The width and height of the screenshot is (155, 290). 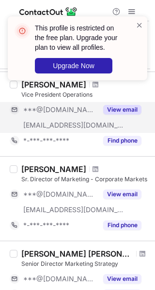 I want to click on span: Upgrade Now, so click(x=73, y=66).